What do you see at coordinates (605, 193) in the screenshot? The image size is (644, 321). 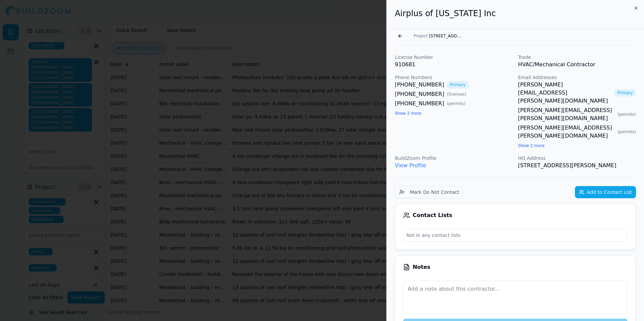 I see `button: Add to Contact List` at bounding box center [605, 193].